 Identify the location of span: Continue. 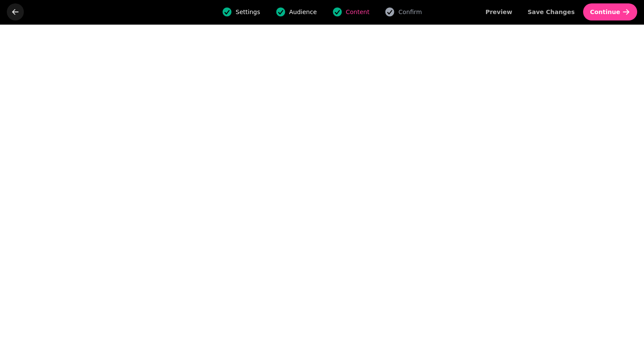
(605, 12).